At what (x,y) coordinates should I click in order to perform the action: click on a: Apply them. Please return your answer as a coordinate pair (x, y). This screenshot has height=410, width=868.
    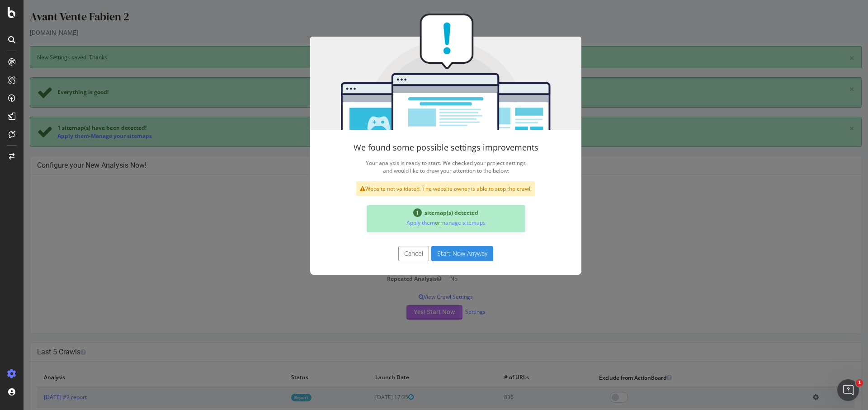
    Looking at the image, I should click on (397, 222).